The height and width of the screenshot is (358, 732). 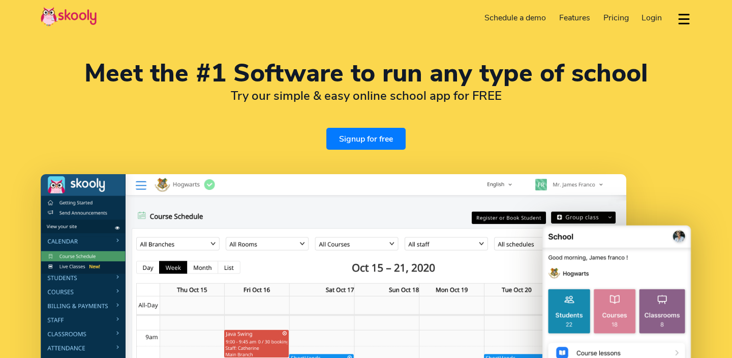 What do you see at coordinates (366, 73) in the screenshot?
I see `h1: Meet the #1 Software to run any type of school` at bounding box center [366, 73].